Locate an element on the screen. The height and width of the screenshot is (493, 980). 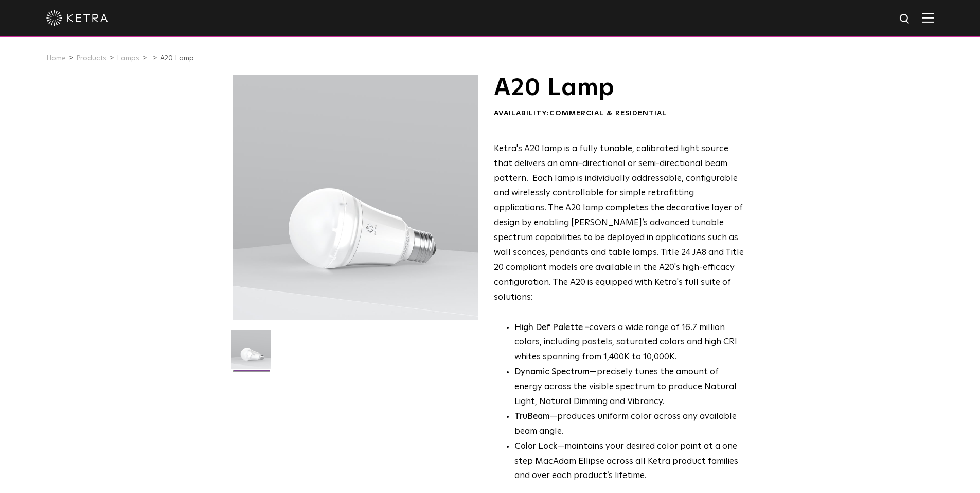
img: A20-Lamp-2021-Web-Square is located at coordinates (251, 353).